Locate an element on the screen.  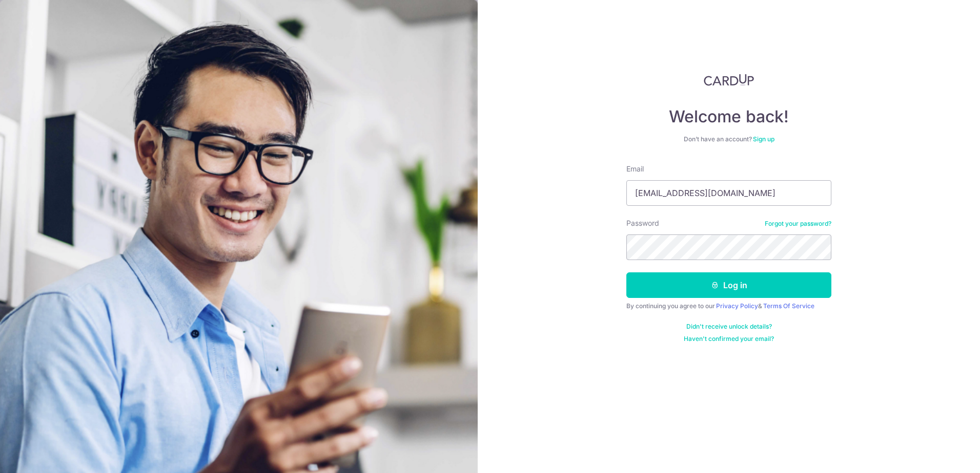
button: Log in is located at coordinates (728, 285).